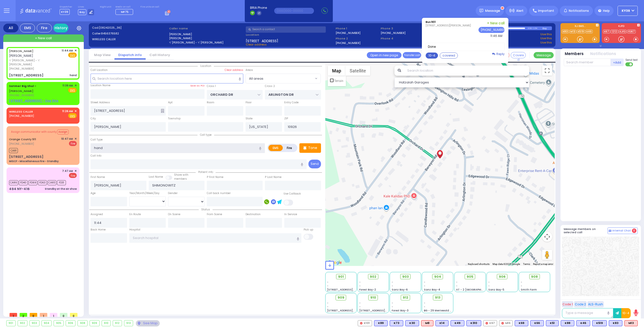 The image size is (644, 328). Describe the element at coordinates (73, 75) in the screenshot. I see `div: hand` at that location.